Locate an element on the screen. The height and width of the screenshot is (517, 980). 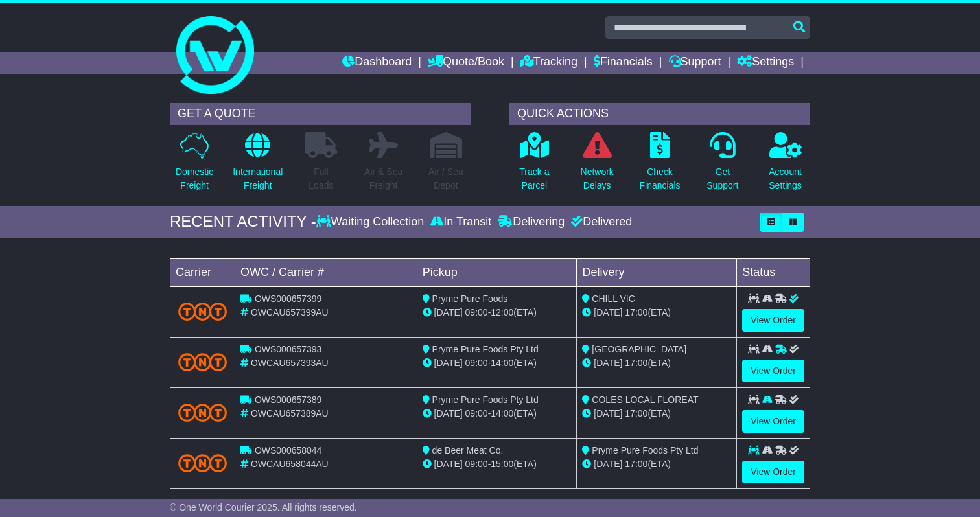
span: Pryme Pure Foods is located at coordinates (470, 299).